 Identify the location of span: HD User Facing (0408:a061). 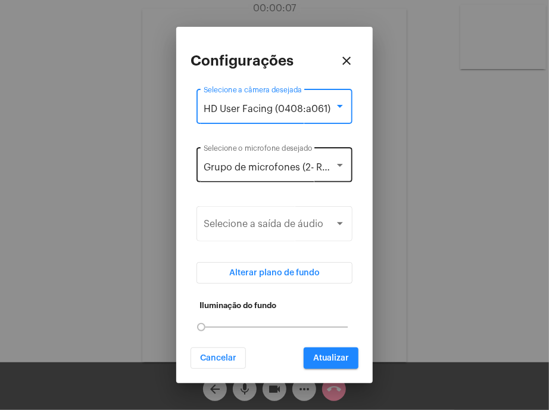
(267, 109).